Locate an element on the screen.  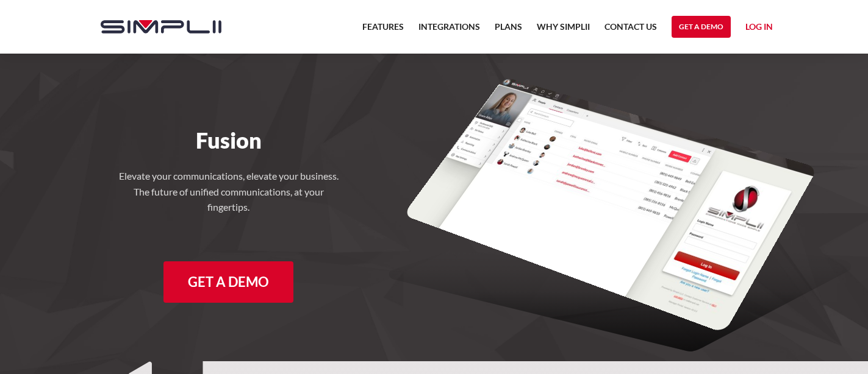
a: Integrations is located at coordinates (449, 30).